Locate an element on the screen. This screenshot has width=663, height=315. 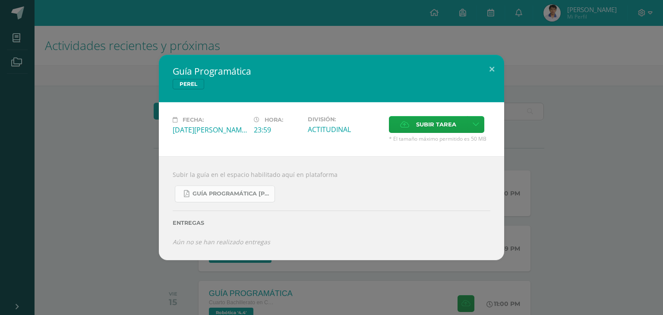
span: Subir tarea is located at coordinates (436, 124).